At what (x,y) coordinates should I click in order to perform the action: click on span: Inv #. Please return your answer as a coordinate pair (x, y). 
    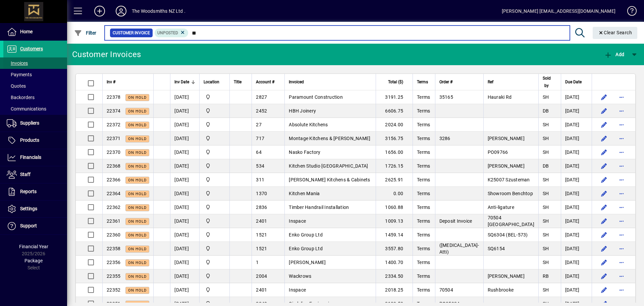
    Looking at the image, I should click on (111, 82).